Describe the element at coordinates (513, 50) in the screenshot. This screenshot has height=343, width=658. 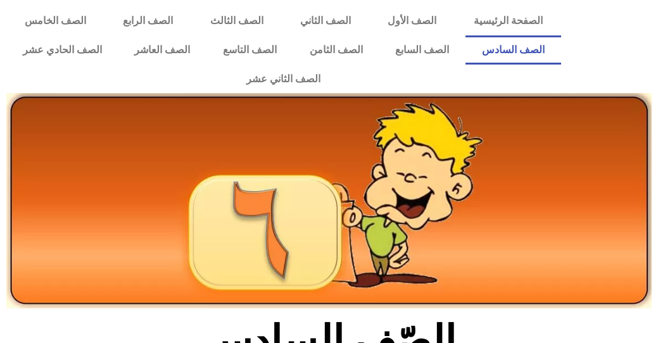
I see `a: الصف السادس` at that location.